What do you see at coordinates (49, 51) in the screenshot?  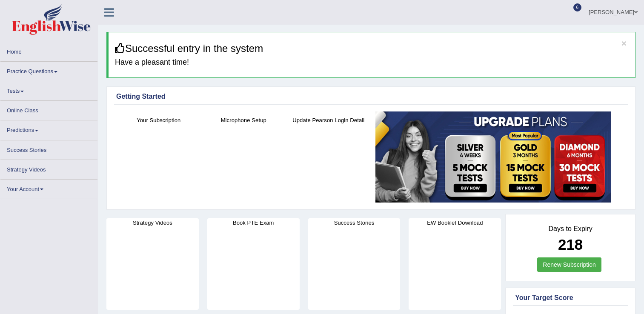 I see `a: Home` at bounding box center [49, 51].